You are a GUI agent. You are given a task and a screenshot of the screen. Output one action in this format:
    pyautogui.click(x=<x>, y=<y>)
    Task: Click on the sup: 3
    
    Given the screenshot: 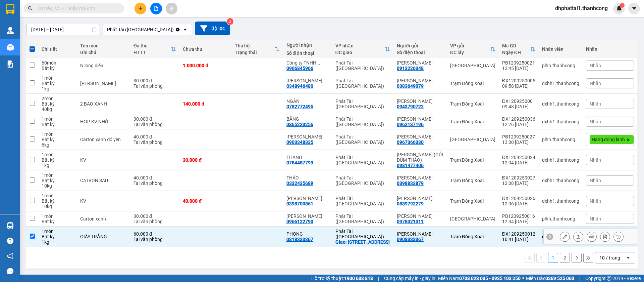 What is the action you would take?
    pyautogui.click(x=230, y=21)
    